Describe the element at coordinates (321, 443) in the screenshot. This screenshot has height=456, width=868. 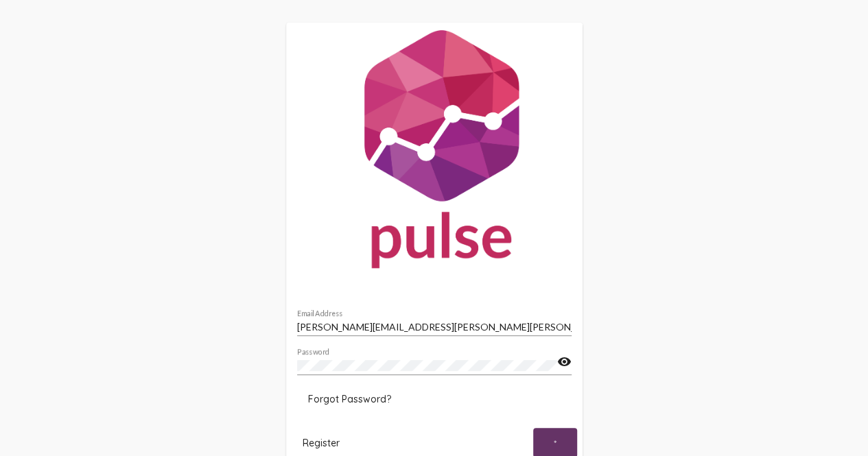
I see `span: Register` at that location.